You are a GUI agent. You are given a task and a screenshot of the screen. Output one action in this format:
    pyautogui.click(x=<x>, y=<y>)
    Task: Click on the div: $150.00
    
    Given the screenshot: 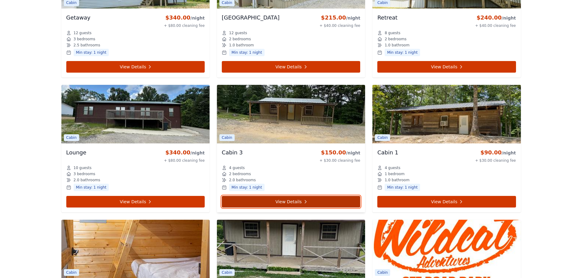 What is the action you would take?
    pyautogui.click(x=340, y=153)
    